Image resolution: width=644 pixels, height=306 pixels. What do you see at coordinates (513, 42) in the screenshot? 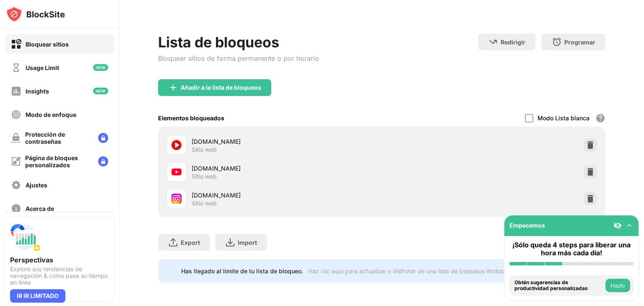
I see `div: Redirigir` at bounding box center [513, 42].